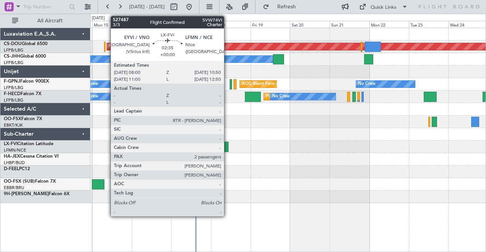 This screenshot has width=486, height=252. Describe the element at coordinates (30, 182) in the screenshot. I see `a: OO-FSX (SUB)Falcon 7X` at that location.